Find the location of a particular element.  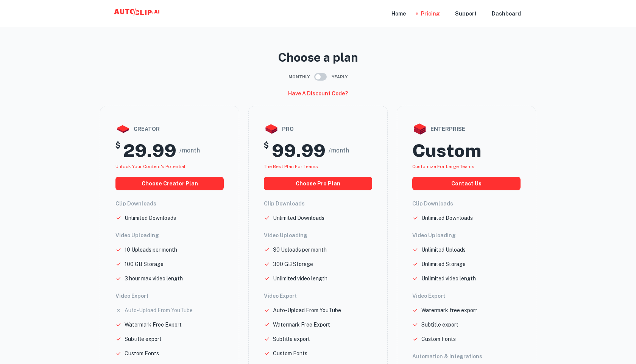

div: enterprise is located at coordinates (467, 129).